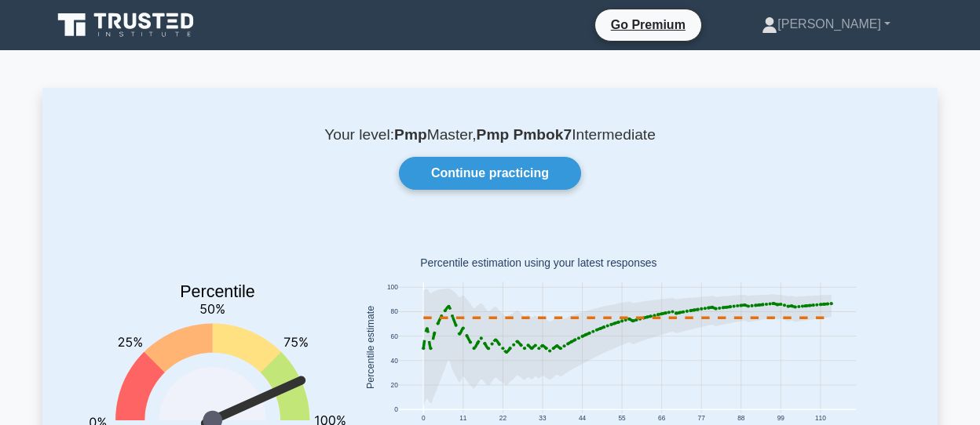 Image resolution: width=980 pixels, height=425 pixels. Describe the element at coordinates (411, 134) in the screenshot. I see `b: Pmp` at that location.